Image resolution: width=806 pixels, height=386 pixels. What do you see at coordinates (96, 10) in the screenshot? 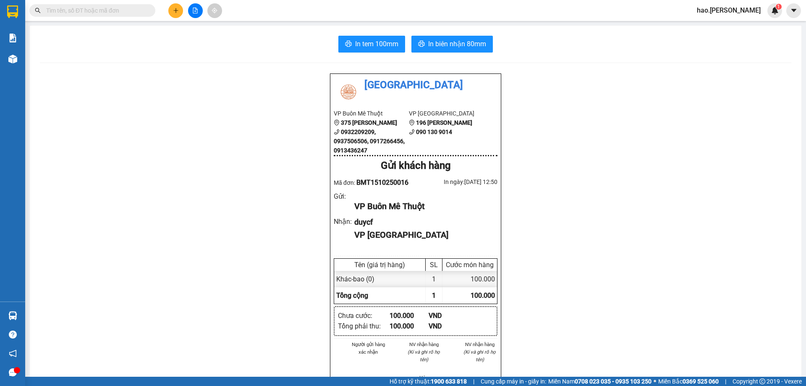
I see `input: Tìm tên, số ĐT hoặc mã đơn` at bounding box center [96, 10].